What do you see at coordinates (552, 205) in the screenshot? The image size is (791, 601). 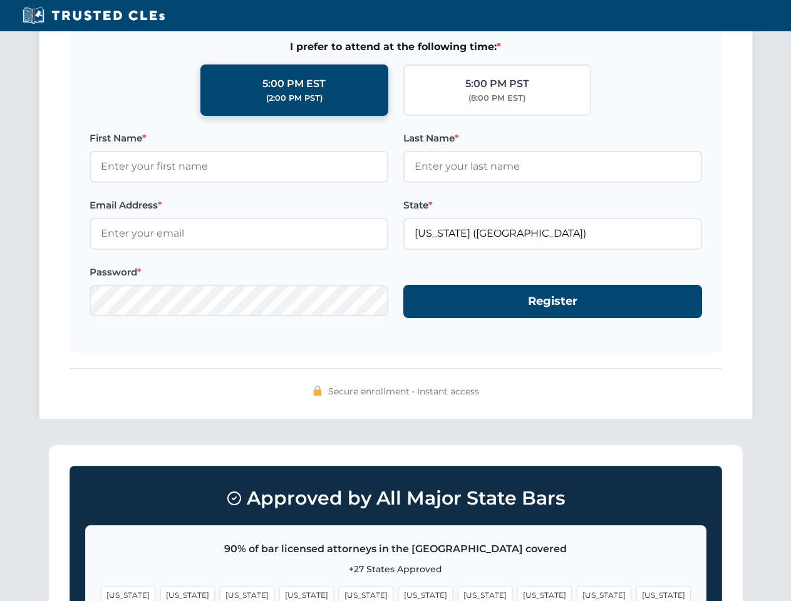 I see `label: State` at bounding box center [552, 205].